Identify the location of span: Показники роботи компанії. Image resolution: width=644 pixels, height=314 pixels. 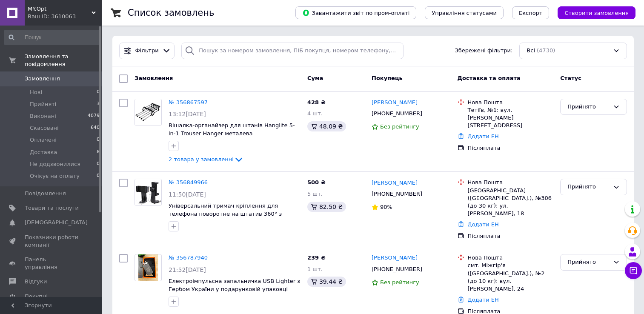
(52, 242).